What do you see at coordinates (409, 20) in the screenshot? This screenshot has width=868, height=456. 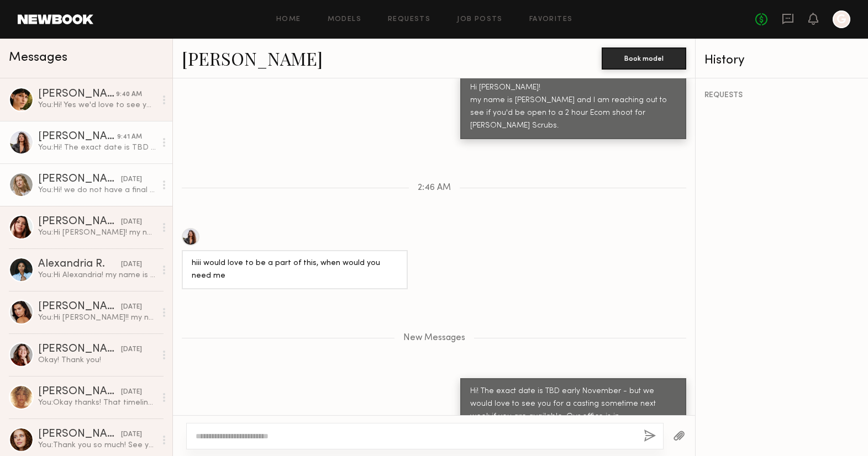 I see `a: Requests` at bounding box center [409, 20].